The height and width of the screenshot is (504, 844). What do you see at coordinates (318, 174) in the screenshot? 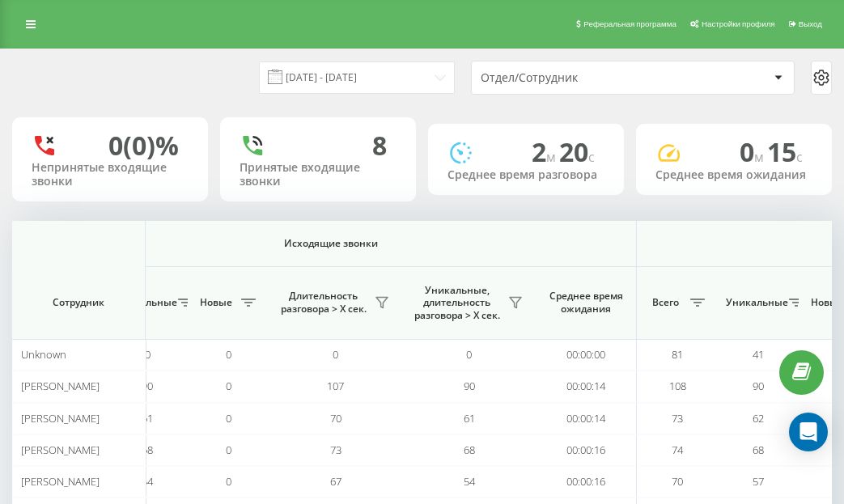
I see `div: Принятые входящие звонки` at bounding box center [318, 174].